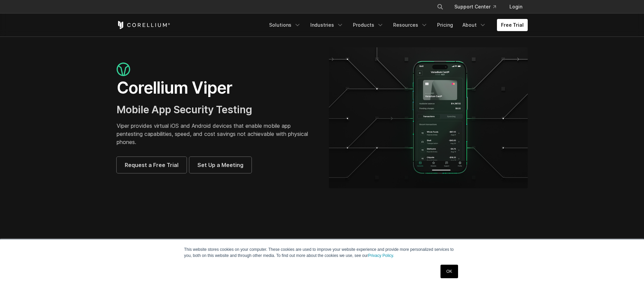 The width and height of the screenshot is (644, 287). Describe the element at coordinates (445, 25) in the screenshot. I see `a: Pricing` at that location.